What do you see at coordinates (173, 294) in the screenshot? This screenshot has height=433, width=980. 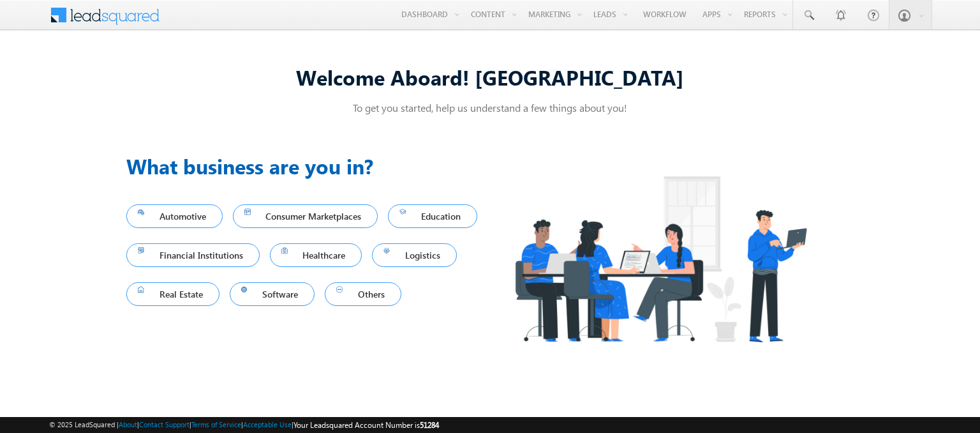 I see `span: Real Estate` at bounding box center [173, 294].